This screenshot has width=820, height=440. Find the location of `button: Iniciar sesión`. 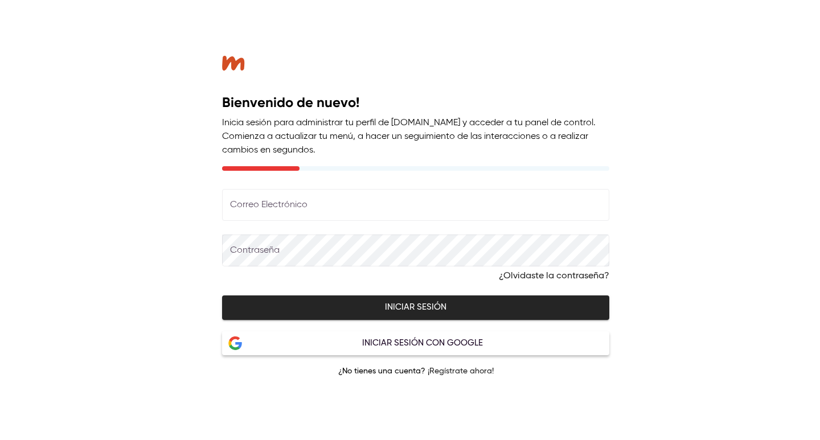

button: Iniciar sesión is located at coordinates (416, 308).